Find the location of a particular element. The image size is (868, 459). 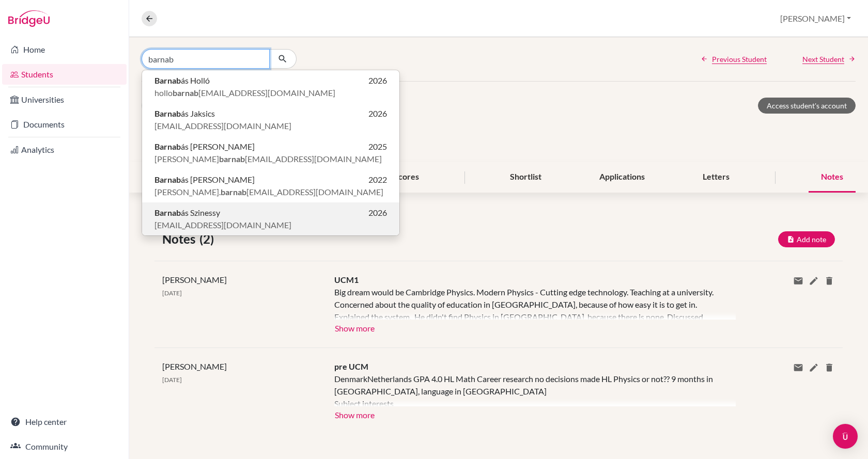

span: Previous Student is located at coordinates (739, 59).